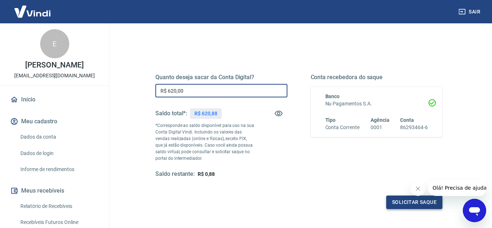 This screenshot has height=228, width=492. Describe the element at coordinates (205, 142) in the screenshot. I see `p: *Corresponde ao saldo disponível para uso na sua Conta Digital Vindi. Incluindo os valores das ve...` at that location.